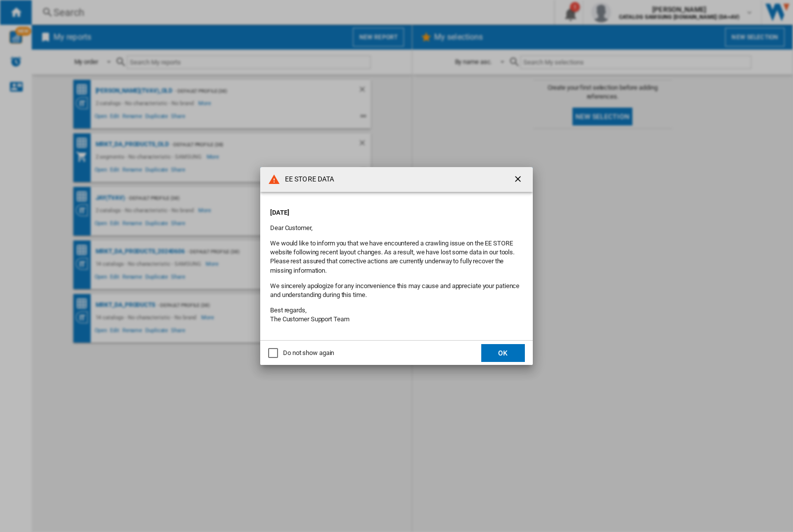  Describe the element at coordinates (503, 353) in the screenshot. I see `button: OK` at that location.